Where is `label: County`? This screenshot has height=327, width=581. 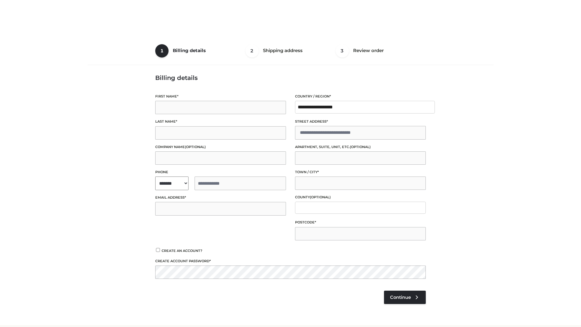 label: County is located at coordinates (360, 197).